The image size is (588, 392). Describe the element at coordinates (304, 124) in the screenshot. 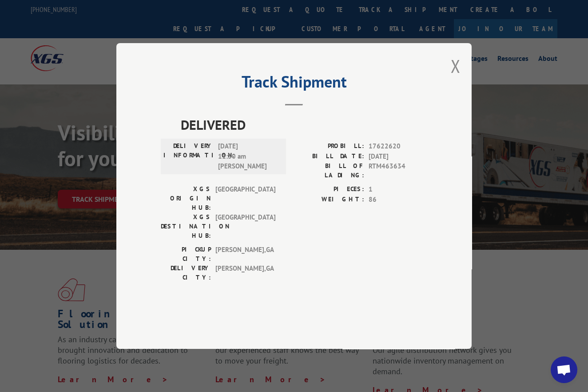

I see `span: DELIVERED` at that location.